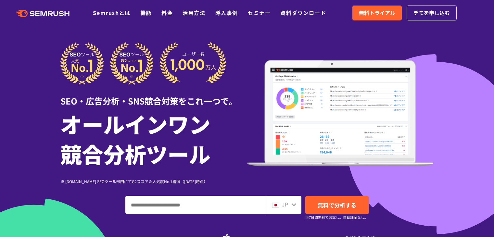  I want to click on div: SEO・広告分析・SNS競合対策をこれ一つで。, so click(153, 96).